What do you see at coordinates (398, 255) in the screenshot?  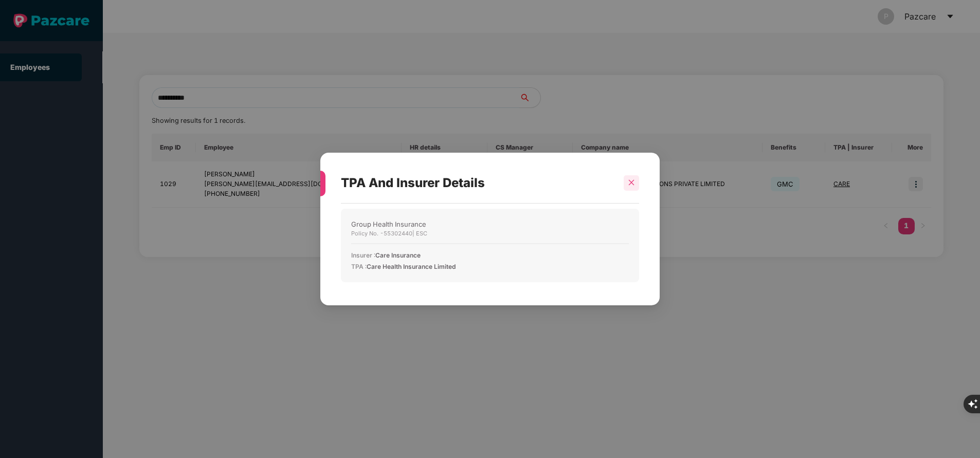 I see `span: Care Insurance` at bounding box center [398, 255].